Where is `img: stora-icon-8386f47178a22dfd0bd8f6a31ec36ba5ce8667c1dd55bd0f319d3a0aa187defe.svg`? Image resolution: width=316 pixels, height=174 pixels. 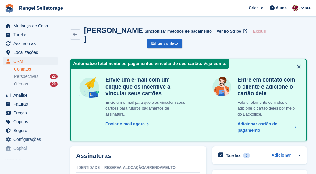 img: stora-icon-8386f47178a22dfd0bd8f6a31ec36ba5ce8667c1dd55bd0f319d3a0aa187defe.svg is located at coordinates (9, 8).